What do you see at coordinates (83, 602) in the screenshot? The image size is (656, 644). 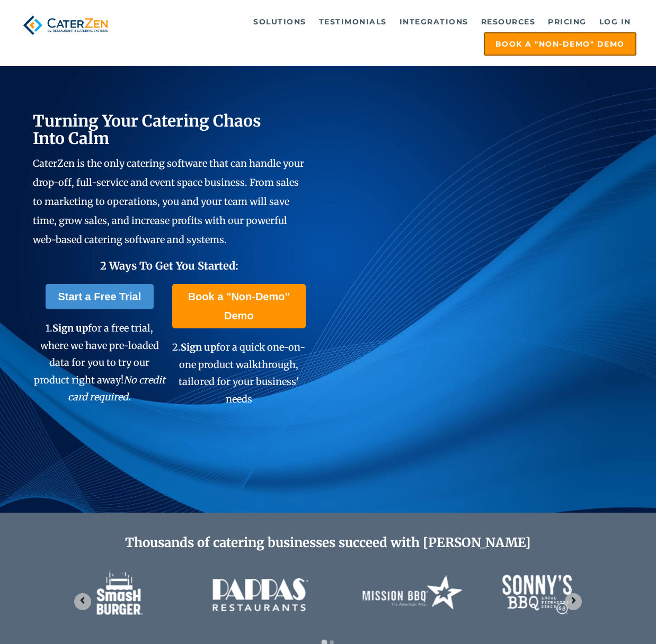 I see `button: Go to last slide` at bounding box center [83, 602].